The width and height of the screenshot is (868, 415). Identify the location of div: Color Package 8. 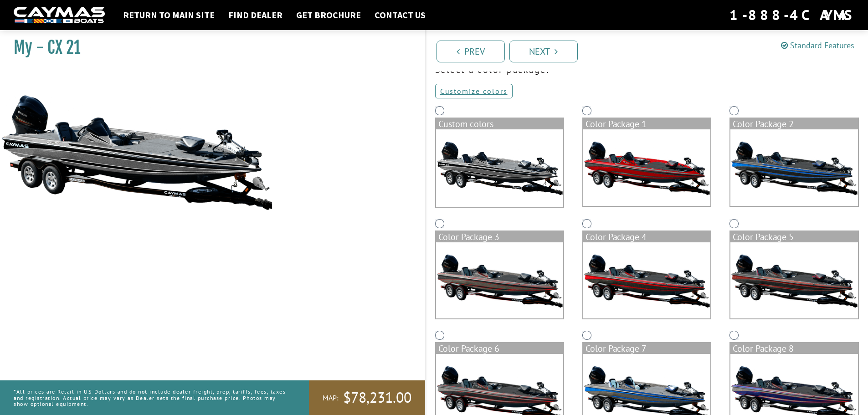
(794, 349).